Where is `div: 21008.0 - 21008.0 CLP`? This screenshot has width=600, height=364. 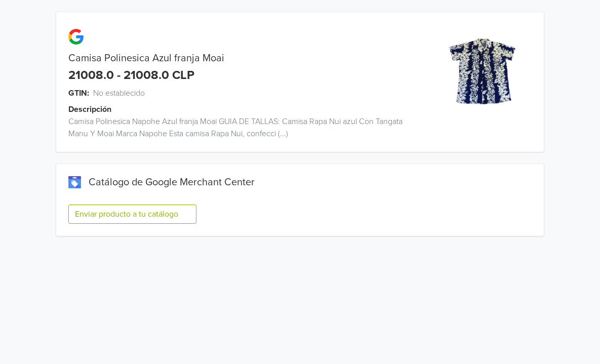
div: 21008.0 - 21008.0 CLP is located at coordinates (131, 75).